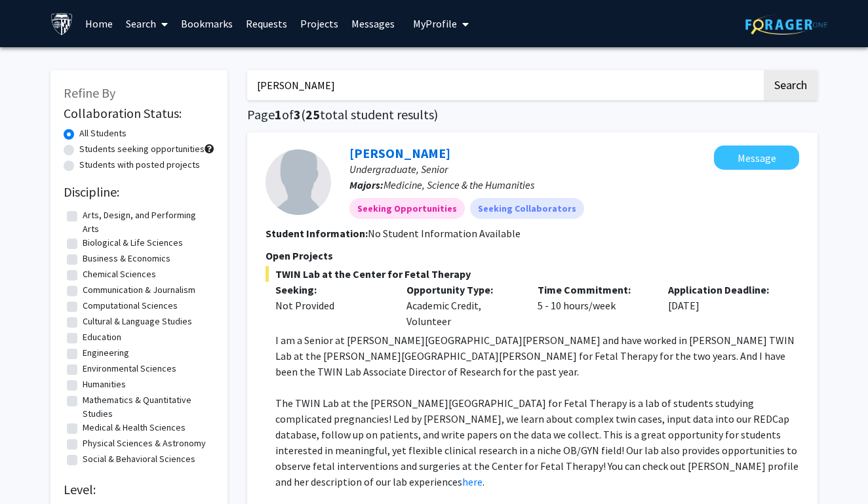 This screenshot has width=868, height=504. I want to click on label: Cultural & Language Studies, so click(137, 321).